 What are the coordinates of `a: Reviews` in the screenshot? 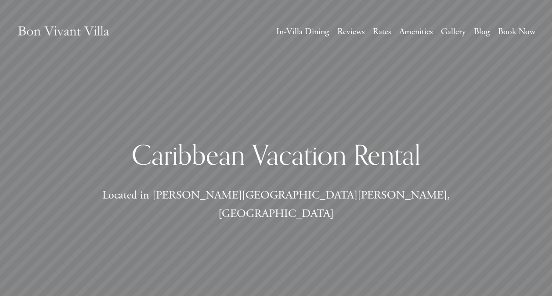 It's located at (351, 32).